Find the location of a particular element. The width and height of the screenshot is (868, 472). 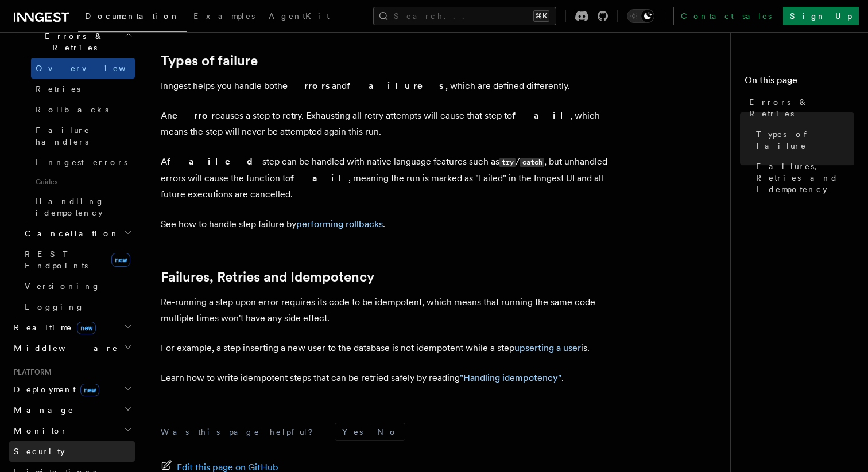

button: Errors & Retries is located at coordinates (77, 42).